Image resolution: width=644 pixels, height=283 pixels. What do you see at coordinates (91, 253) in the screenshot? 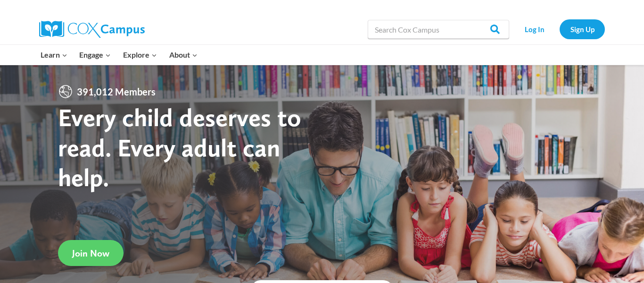
I see `span: Join Now` at bounding box center [91, 253].